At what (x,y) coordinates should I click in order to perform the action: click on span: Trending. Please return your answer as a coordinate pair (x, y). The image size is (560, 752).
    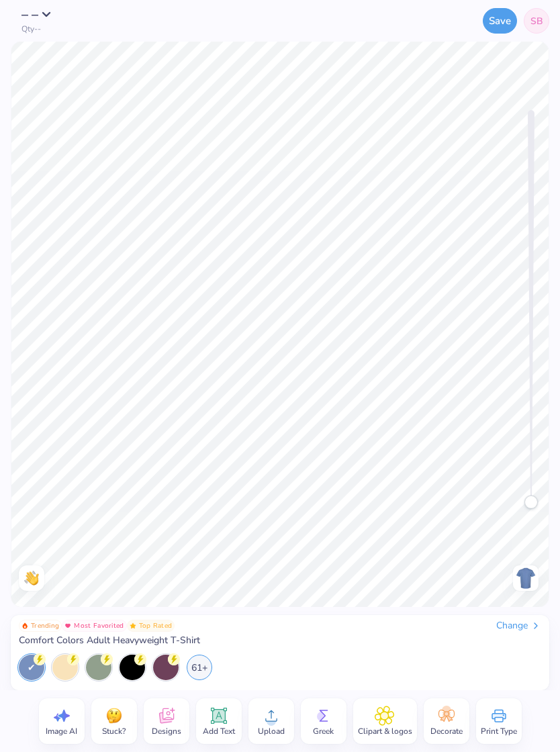
    Looking at the image, I should click on (45, 626).